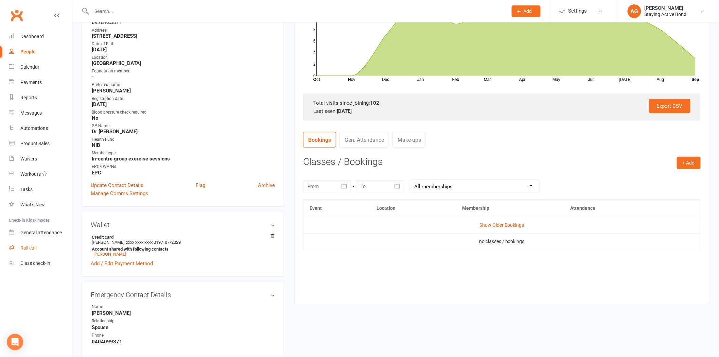 The image size is (719, 357). I want to click on span: 07/2029, so click(173, 242).